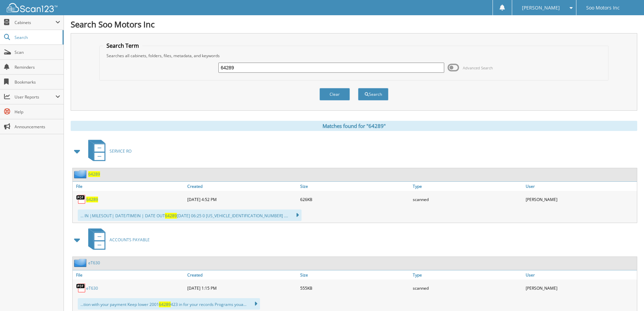  What do you see at coordinates (37, 37) in the screenshot?
I see `span: Search` at bounding box center [37, 37].